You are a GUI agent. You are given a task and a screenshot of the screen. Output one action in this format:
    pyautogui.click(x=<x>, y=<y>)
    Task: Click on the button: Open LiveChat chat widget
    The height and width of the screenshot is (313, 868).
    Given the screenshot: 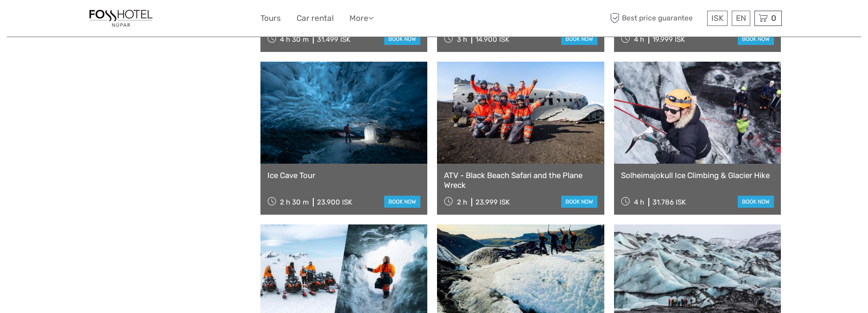 What is the action you would take?
    pyautogui.click(x=112, y=20)
    